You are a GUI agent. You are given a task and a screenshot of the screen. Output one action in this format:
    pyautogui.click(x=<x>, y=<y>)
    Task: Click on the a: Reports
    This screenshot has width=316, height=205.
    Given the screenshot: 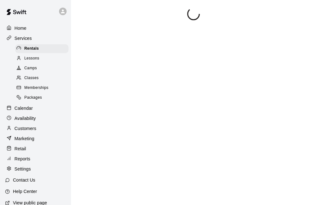 What is the action you would take?
    pyautogui.click(x=35, y=159)
    